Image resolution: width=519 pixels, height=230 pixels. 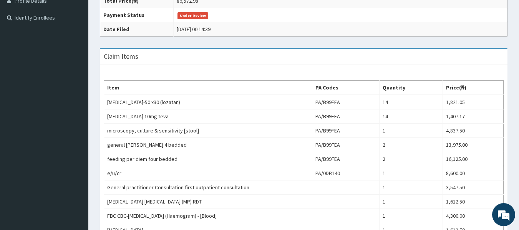 What do you see at coordinates (208, 173) in the screenshot?
I see `td: e/u/cr` at bounding box center [208, 173].